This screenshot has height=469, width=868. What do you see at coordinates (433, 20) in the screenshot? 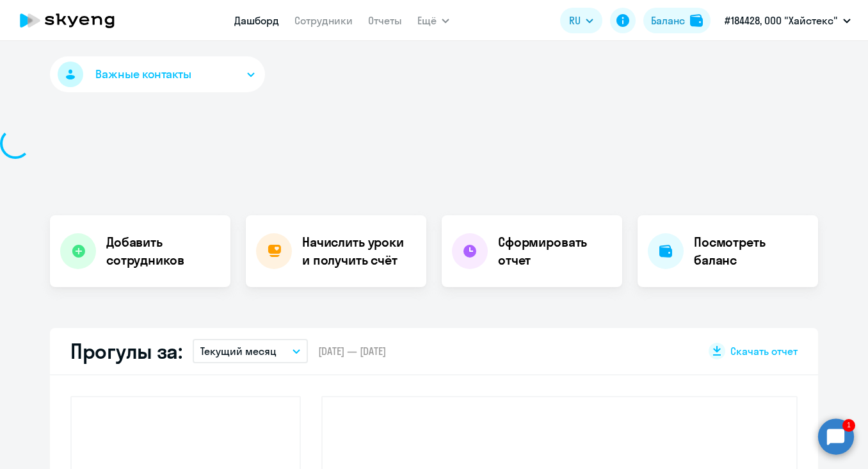
I see `button: Ещё` at bounding box center [433, 20].